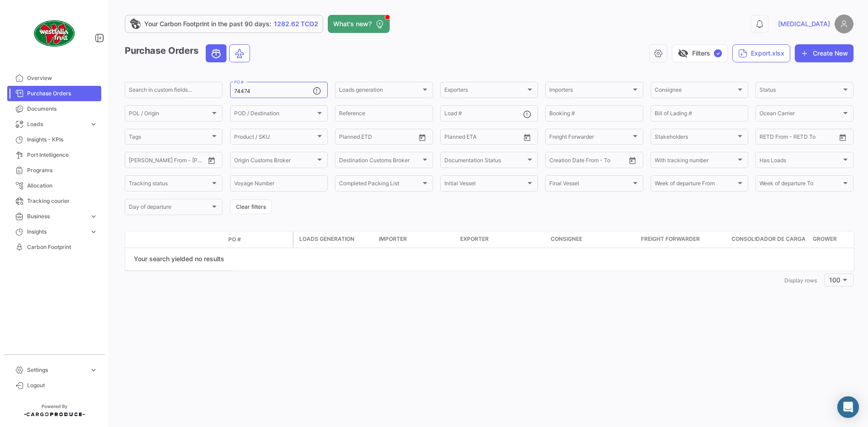  Describe the element at coordinates (54, 247) in the screenshot. I see `a: Carbon Footprint` at that location.